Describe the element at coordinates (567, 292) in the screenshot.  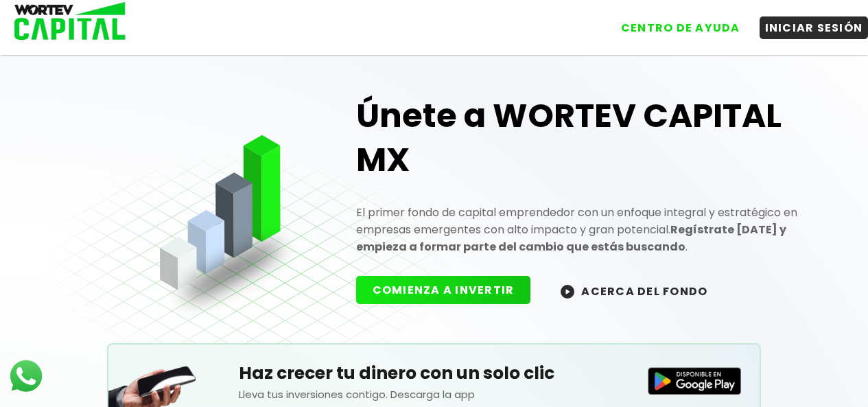
I see `img: wortev-capital-acerca-del-fondo` at that location.